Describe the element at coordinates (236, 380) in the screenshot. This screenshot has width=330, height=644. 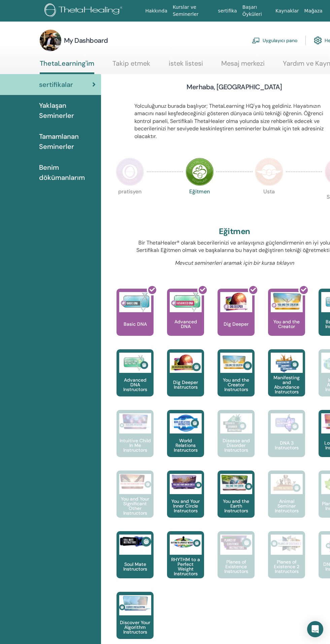
I see `a: You and the Creator Instructors You and the Creator Instructors` at that location.